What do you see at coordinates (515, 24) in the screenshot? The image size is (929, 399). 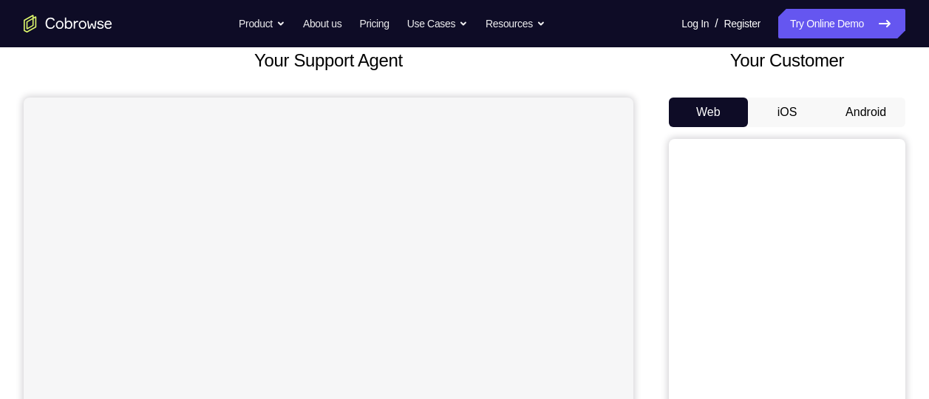 I see `button: Resources` at bounding box center [515, 24].